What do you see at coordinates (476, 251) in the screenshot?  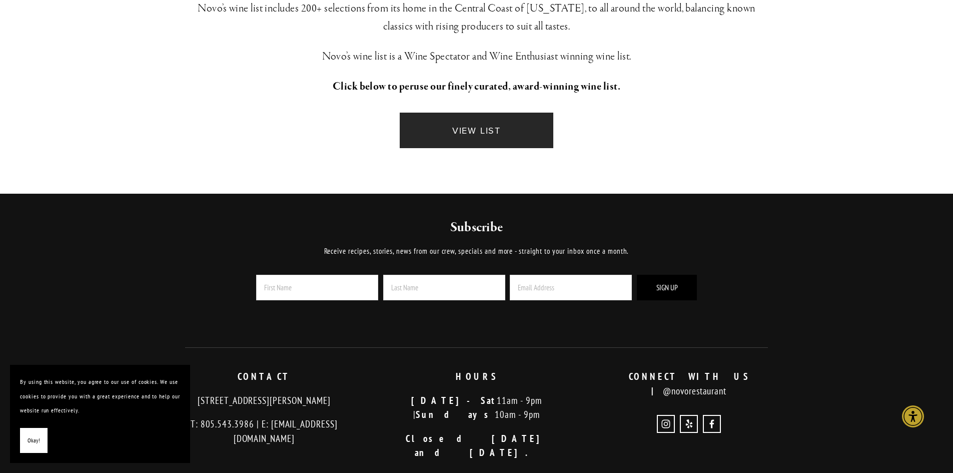 I see `p: Receive recipes, stories, news from our crew, specials and more - straight to your inbox once a m...` at bounding box center [476, 251].